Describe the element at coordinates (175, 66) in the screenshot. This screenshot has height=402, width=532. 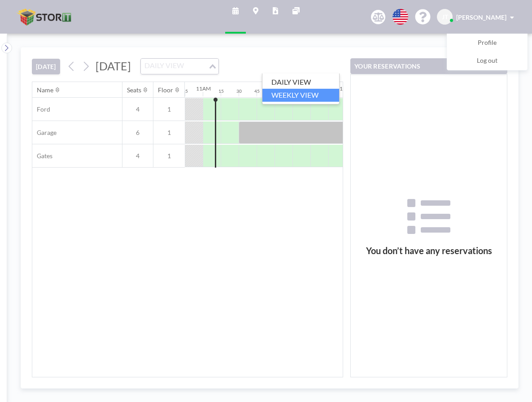
I see `input: Search for option` at that location.